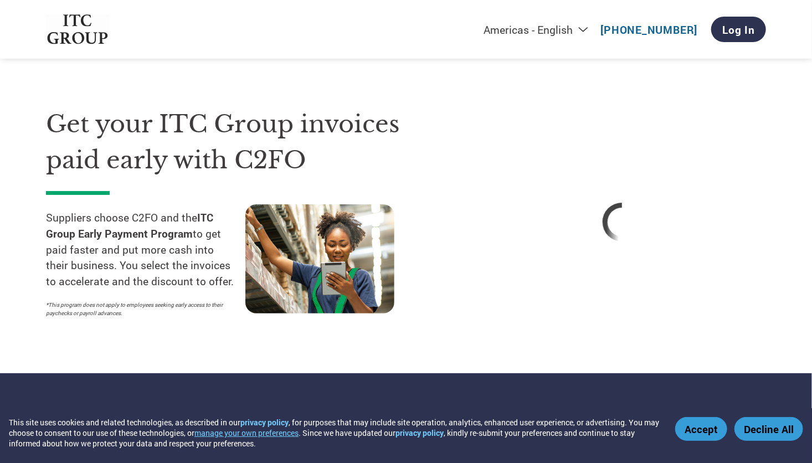 The width and height of the screenshot is (812, 463). I want to click on button: manage your own preferences, so click(246, 432).